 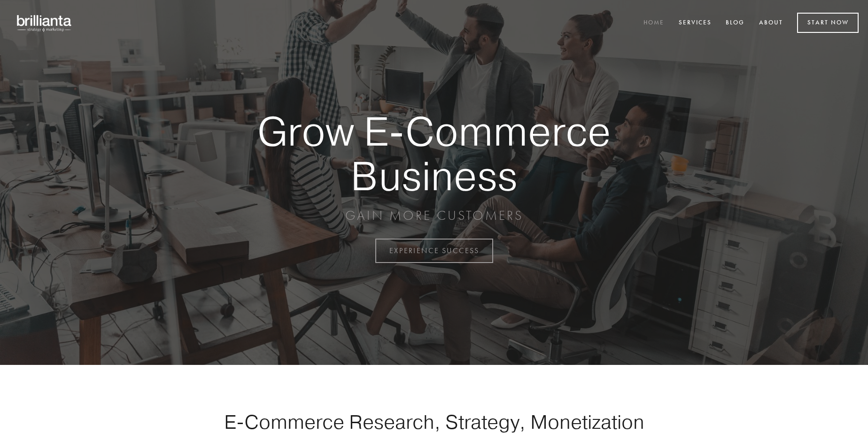 What do you see at coordinates (434, 250) in the screenshot?
I see `a: EXPERIENCE SUCCESS` at bounding box center [434, 250].